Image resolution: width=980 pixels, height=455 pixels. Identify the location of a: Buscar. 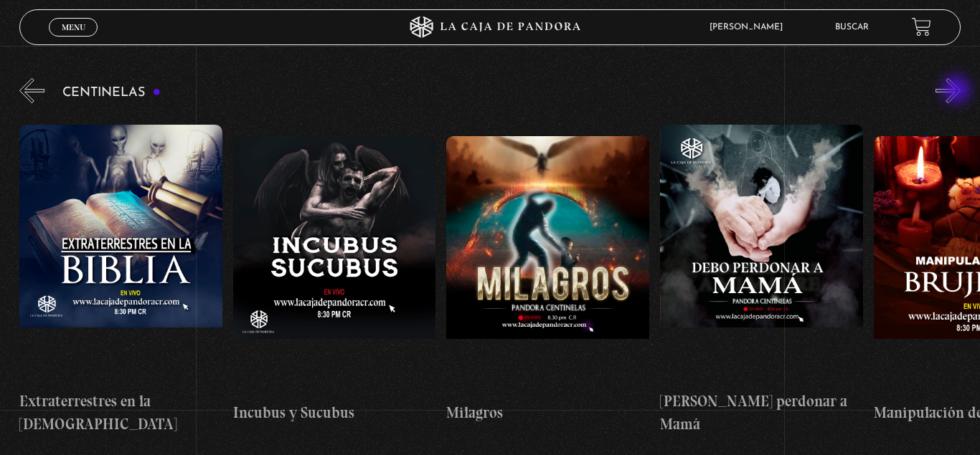
(852, 28).